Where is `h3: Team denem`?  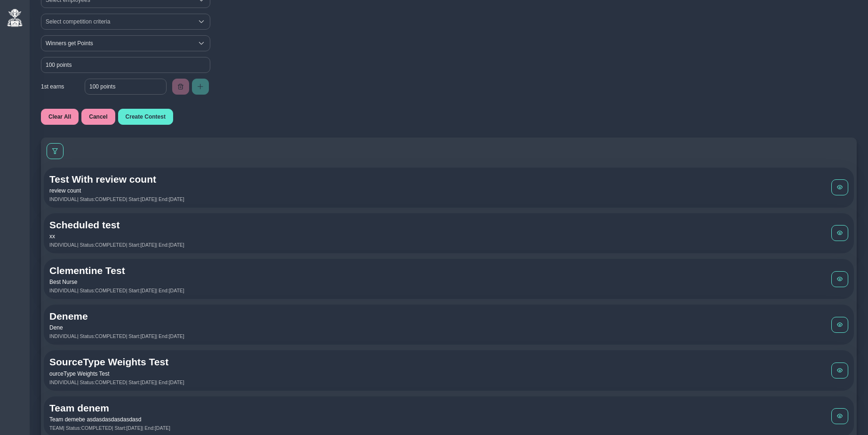 h3: Team denem is located at coordinates (440, 407).